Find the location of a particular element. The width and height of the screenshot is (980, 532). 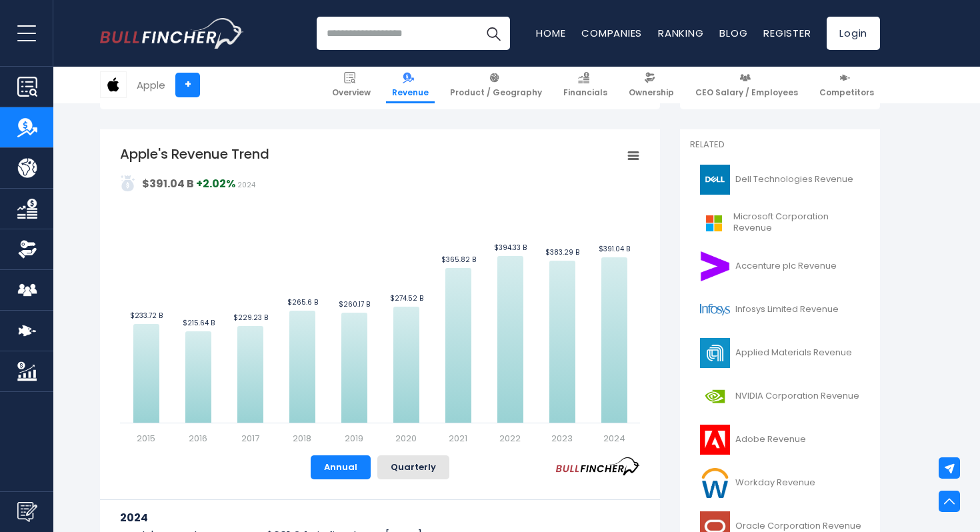

a: NVIDIA Corporation Revenue is located at coordinates (779, 396).